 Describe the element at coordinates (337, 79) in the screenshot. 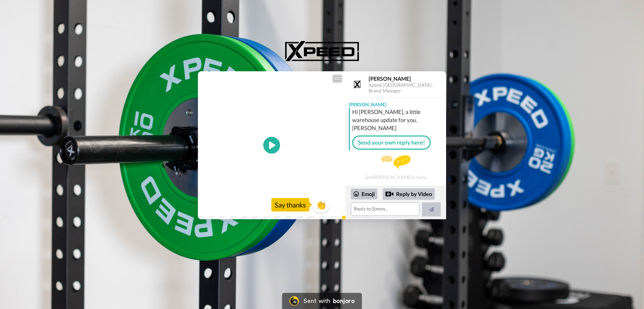

I see `div: CC` at that location.